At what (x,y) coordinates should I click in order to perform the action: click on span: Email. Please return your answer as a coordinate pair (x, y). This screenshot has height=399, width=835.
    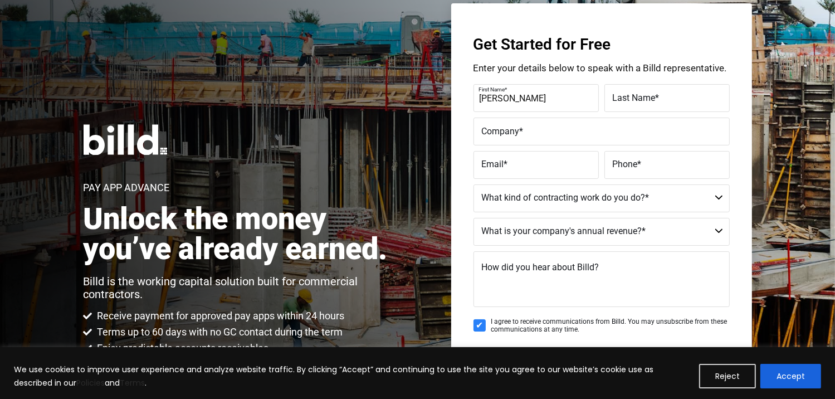
    Looking at the image, I should click on (493, 164).